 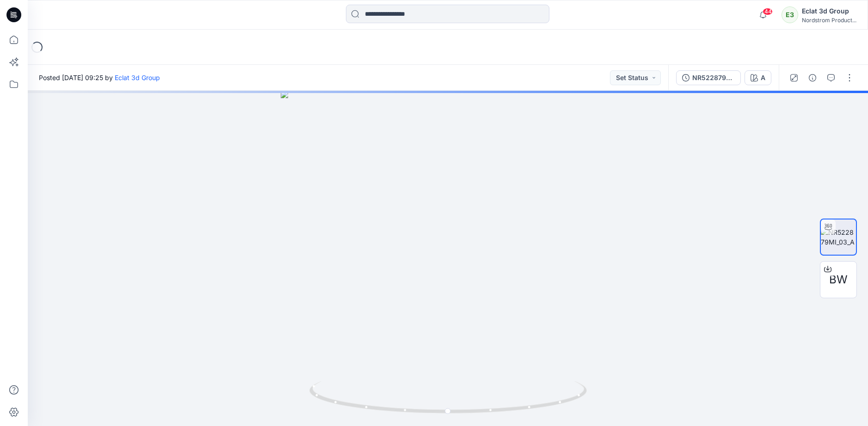 I want to click on div: NR522879MI_03, so click(x=713, y=78).